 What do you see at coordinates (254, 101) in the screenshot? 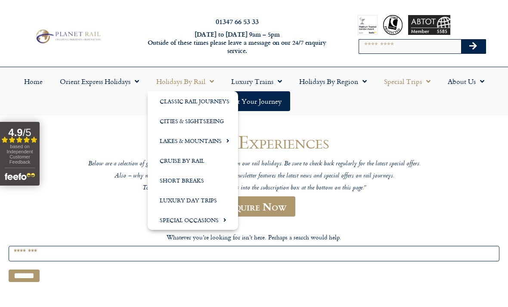
I see `a: Start your Journey` at bounding box center [254, 101].